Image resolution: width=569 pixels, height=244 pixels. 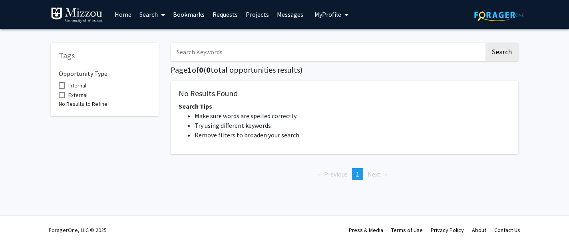 I want to click on ul: Pagination, so click(x=345, y=174).